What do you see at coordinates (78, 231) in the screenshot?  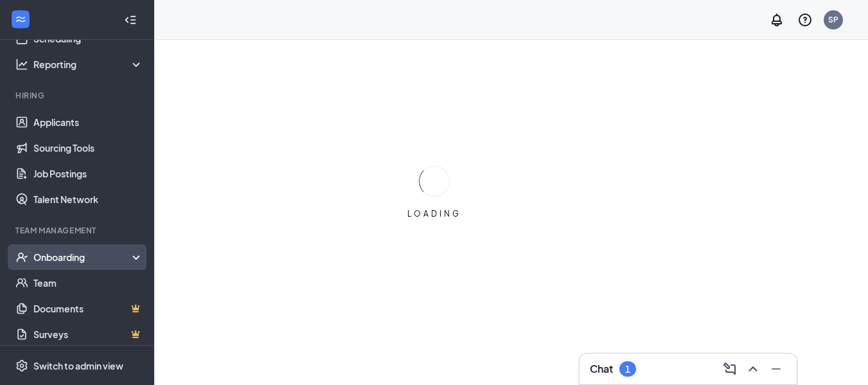 I see `div: Team Management` at bounding box center [78, 231].